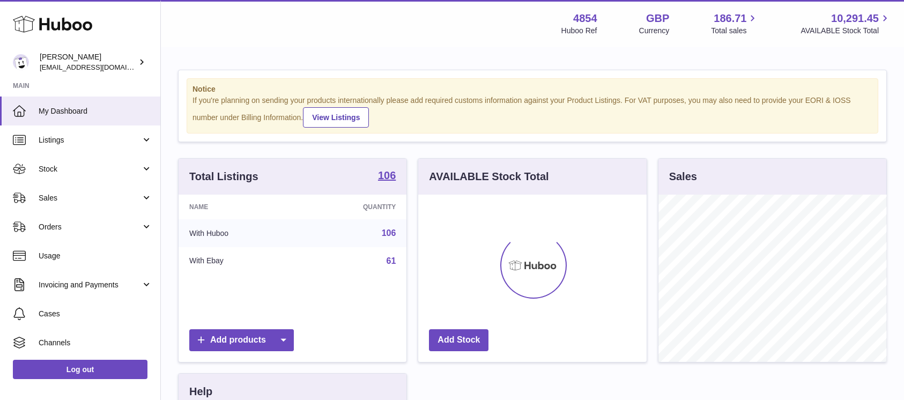  What do you see at coordinates (585, 18) in the screenshot?
I see `strong: 4854` at bounding box center [585, 18].